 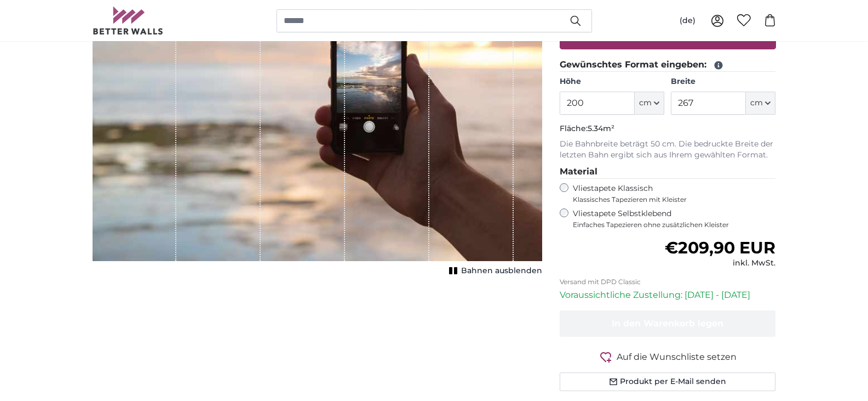 I want to click on button: (de), so click(x=688, y=21).